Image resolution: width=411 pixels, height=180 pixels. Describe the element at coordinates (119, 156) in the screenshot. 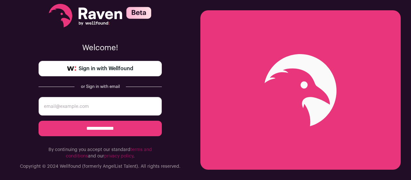

I see `a: privacy policy` at that location.